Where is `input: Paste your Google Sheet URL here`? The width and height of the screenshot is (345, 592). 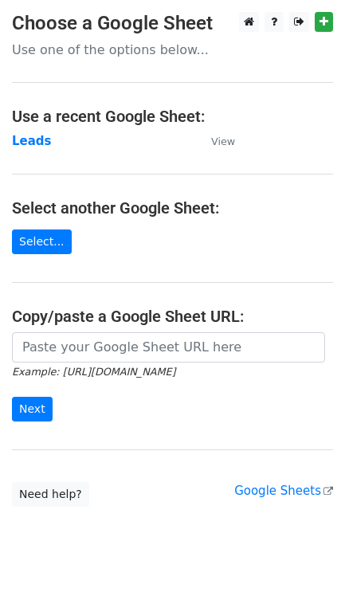
input: Paste your Google Sheet URL here is located at coordinates (168, 347).